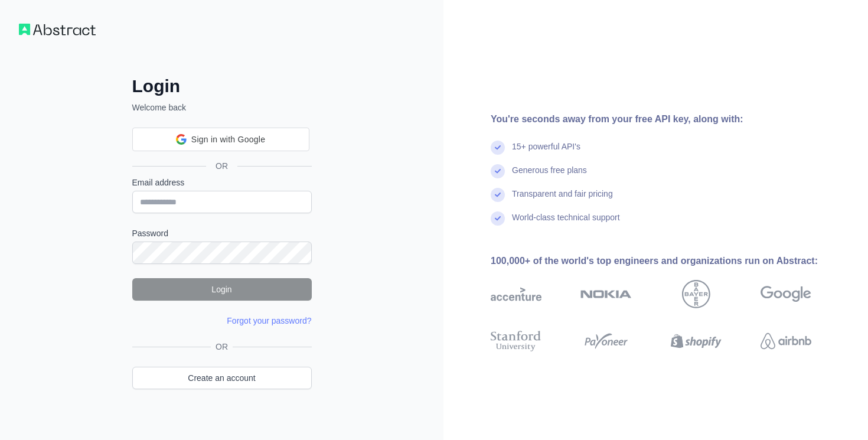 Image resolution: width=868 pixels, height=440 pixels. I want to click on div: You're seconds away from your free API key, along with:, so click(669, 119).